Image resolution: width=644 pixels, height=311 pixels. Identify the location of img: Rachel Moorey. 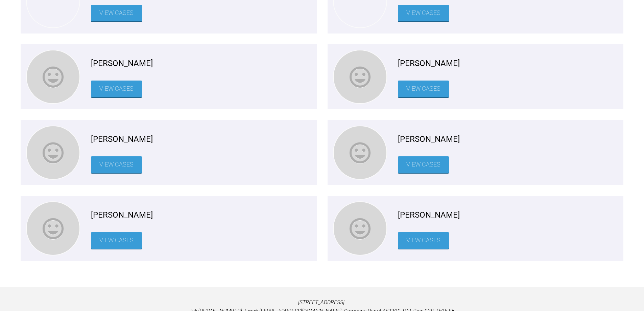
(53, 153).